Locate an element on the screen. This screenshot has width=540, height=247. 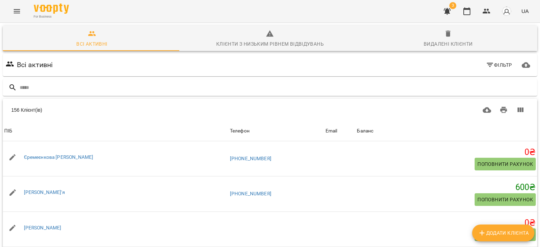
img: Voopty Logo is located at coordinates (51, 8).